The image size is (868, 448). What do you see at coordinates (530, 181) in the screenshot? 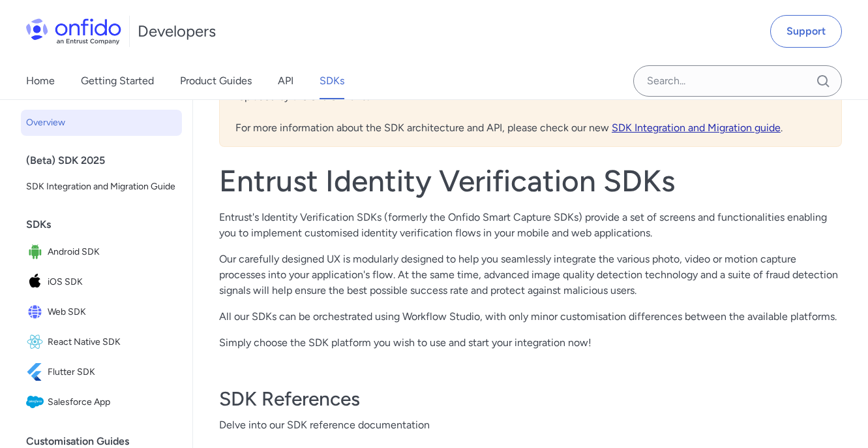
I see `h1: Entrust Identity Verification SDKs` at bounding box center [530, 181].